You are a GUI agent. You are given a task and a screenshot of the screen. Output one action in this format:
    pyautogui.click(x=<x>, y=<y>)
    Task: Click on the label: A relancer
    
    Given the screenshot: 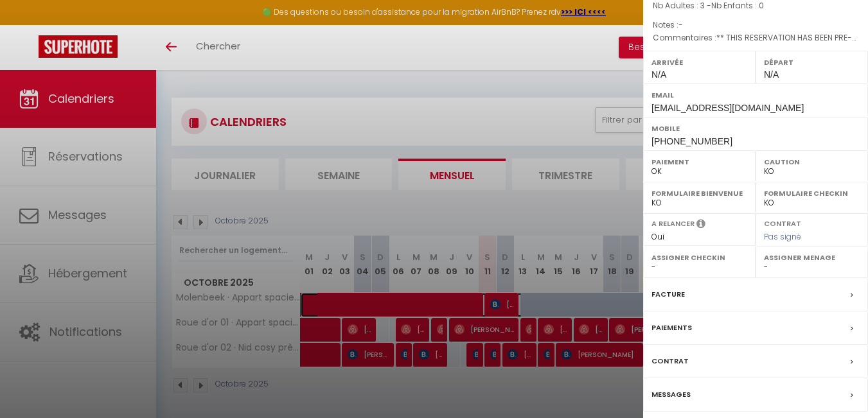 What is the action you would take?
    pyautogui.click(x=673, y=223)
    